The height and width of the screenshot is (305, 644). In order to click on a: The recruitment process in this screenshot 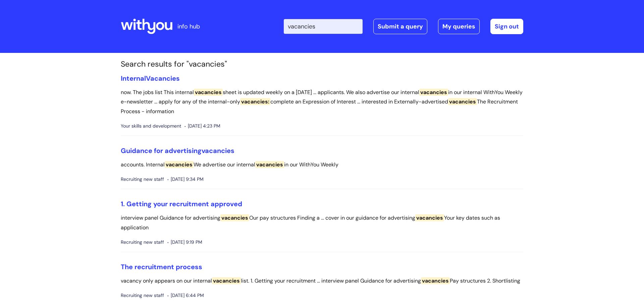, I will do `click(161, 267)`.